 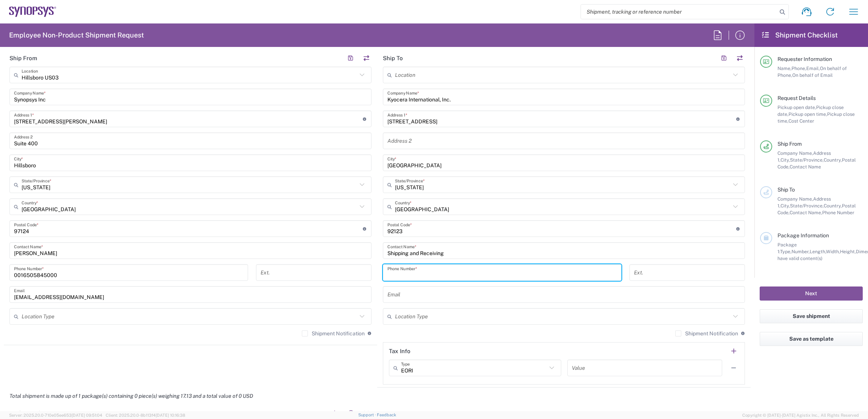 What do you see at coordinates (805, 59) in the screenshot?
I see `span: Requester Information` at bounding box center [805, 59].